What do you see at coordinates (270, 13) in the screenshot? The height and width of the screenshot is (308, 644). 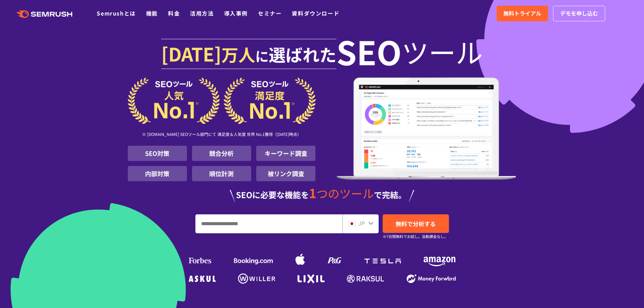 I see `a: セミナー` at bounding box center [270, 13].